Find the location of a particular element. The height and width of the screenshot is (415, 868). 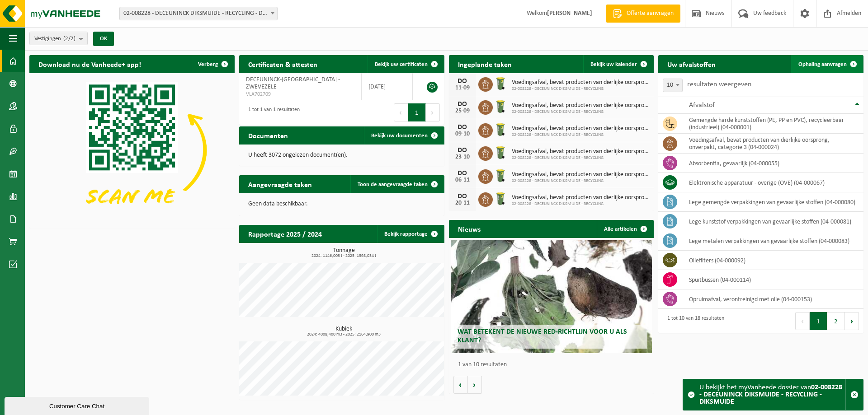

h2: Ingeplande taken is located at coordinates (485, 64).